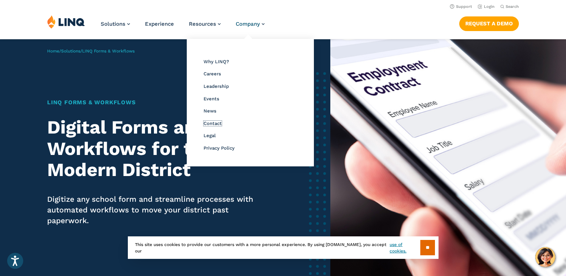 The width and height of the screenshot is (566, 276). I want to click on span: News, so click(210, 111).